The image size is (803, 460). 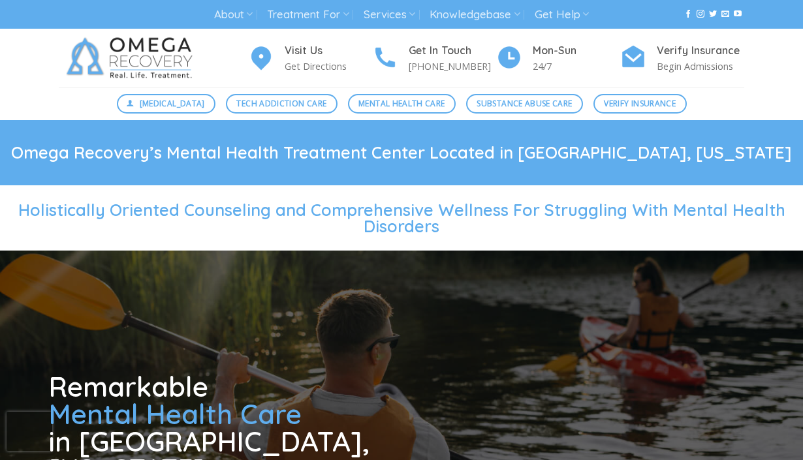 I want to click on a: Verify Insurance Begin Admissions, so click(x=682, y=58).